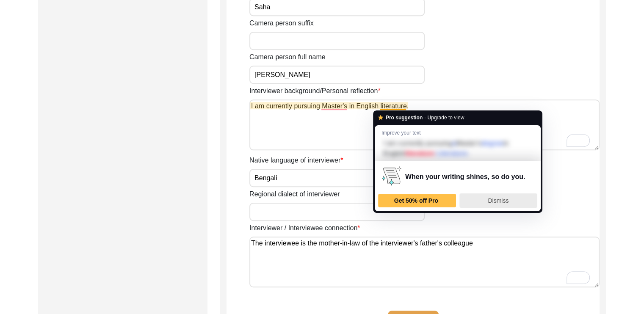 This screenshot has width=644, height=314. What do you see at coordinates (295, 194) in the screenshot?
I see `label: Regional dialect of interviewer` at bounding box center [295, 194].